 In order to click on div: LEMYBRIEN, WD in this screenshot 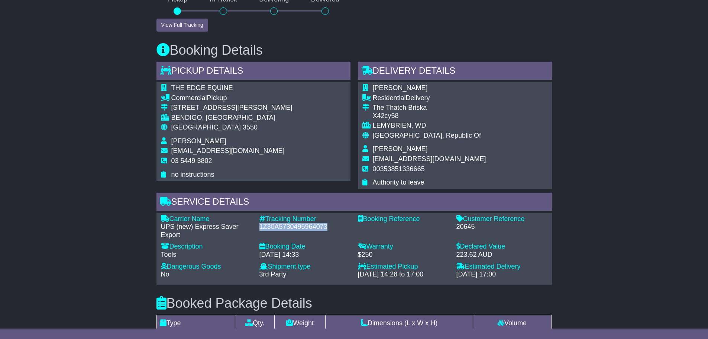, I will do `click(429, 126)`.